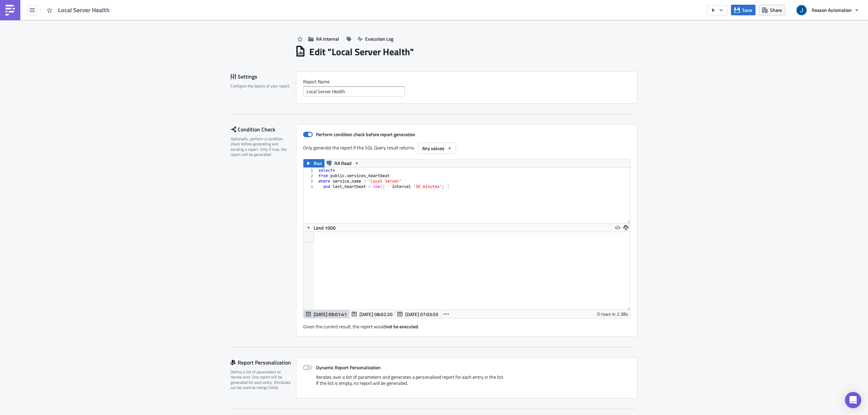 This screenshot has height=415, width=868. Describe the element at coordinates (324, 38) in the screenshot. I see `button: RA Internal` at that location.